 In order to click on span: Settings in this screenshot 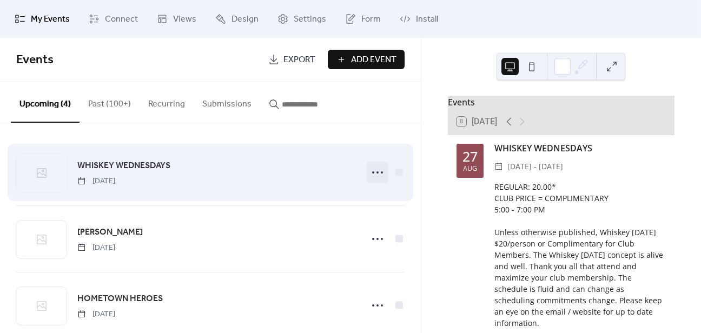, I will do `click(310, 19)`.